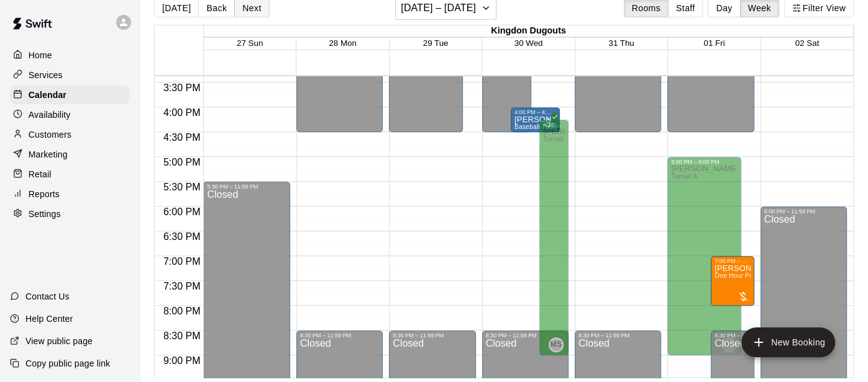 This screenshot has width=868, height=382. I want to click on span: 8:30 PM, so click(182, 336).